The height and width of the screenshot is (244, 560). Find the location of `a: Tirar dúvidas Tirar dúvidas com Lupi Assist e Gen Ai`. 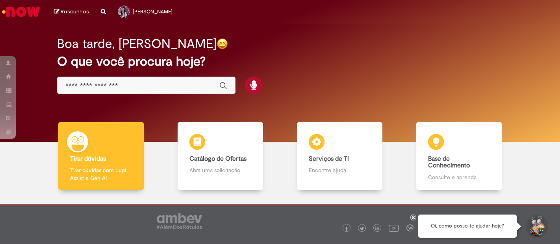

a: Tirar dúvidas Tirar dúvidas com Lupi Assist e Gen Ai is located at coordinates (101, 156).